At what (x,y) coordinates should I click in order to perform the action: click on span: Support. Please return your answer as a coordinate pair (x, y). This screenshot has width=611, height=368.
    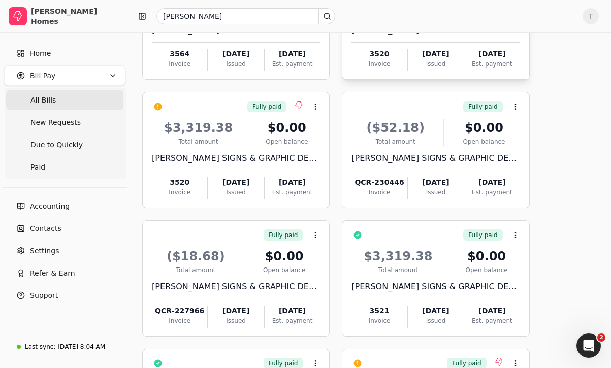
    Looking at the image, I should click on (44, 296).